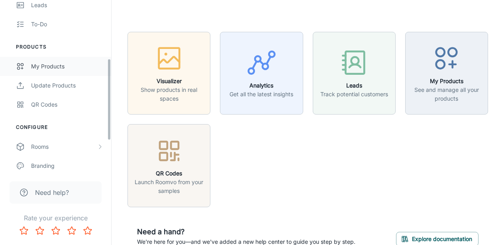  What do you see at coordinates (246, 232) in the screenshot?
I see `h6: Need a hand?` at bounding box center [246, 232].